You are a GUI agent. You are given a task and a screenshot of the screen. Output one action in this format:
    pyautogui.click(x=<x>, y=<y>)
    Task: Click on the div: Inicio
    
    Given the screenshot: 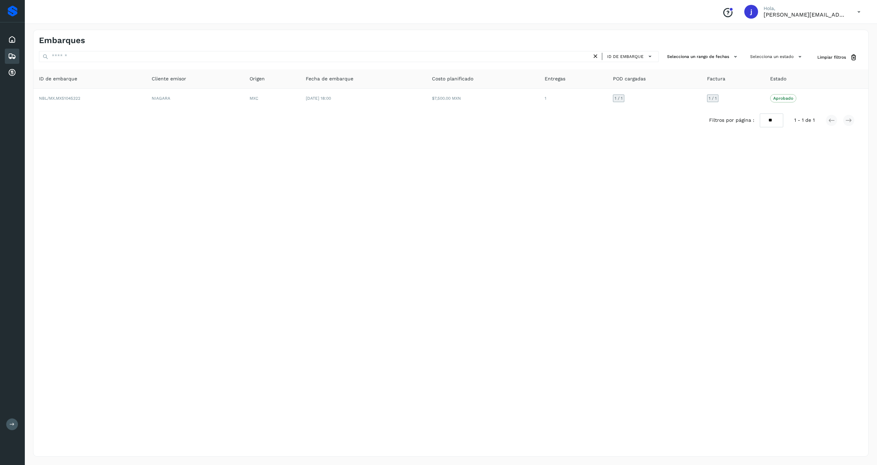 What is the action you would take?
    pyautogui.click(x=12, y=40)
    